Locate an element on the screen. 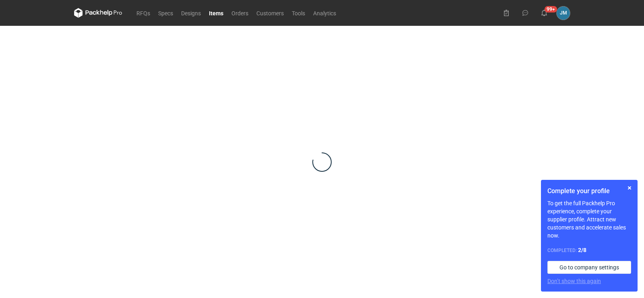 The image size is (644, 298). strong: 2 / 8 is located at coordinates (582, 250).